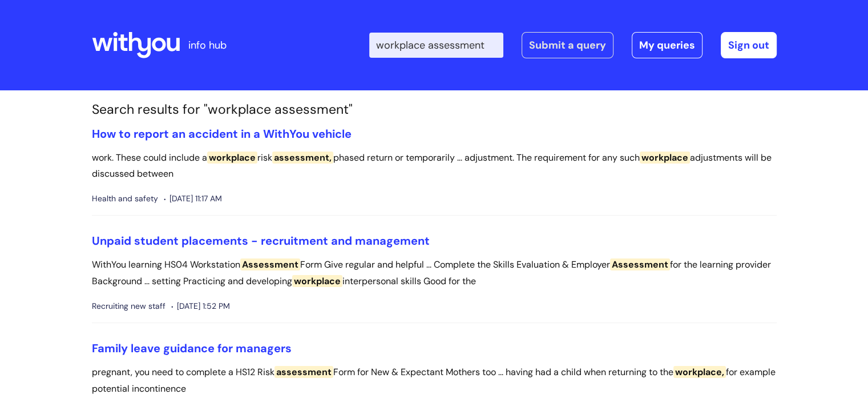 The height and width of the screenshot is (402, 868). What do you see at coordinates (567, 45) in the screenshot?
I see `a: Submit a query` at bounding box center [567, 45].